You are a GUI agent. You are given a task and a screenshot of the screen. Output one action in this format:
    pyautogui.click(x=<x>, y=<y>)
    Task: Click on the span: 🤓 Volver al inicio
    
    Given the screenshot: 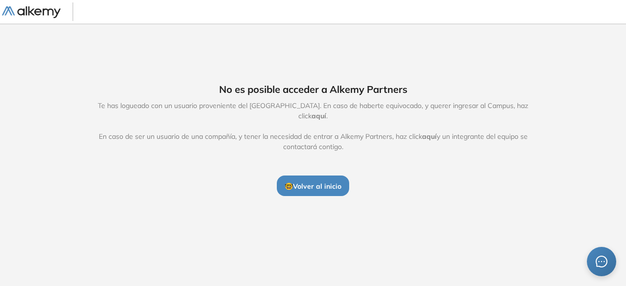 What is the action you would take?
    pyautogui.click(x=313, y=186)
    